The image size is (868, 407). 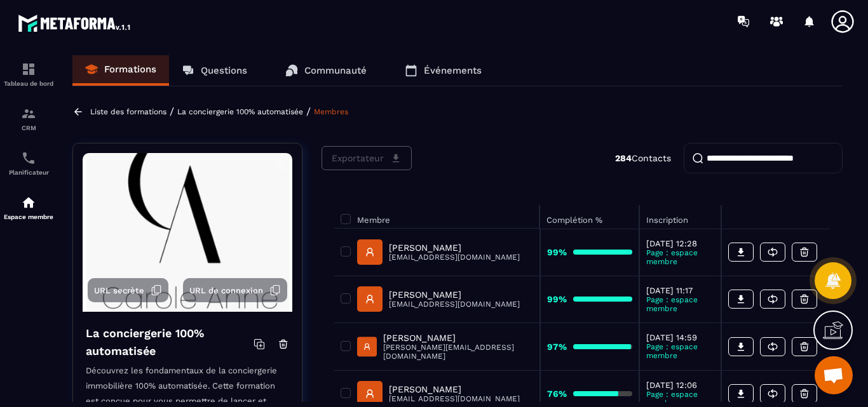 What do you see at coordinates (223, 71) in the screenshot?
I see `p: Questions` at bounding box center [223, 71].